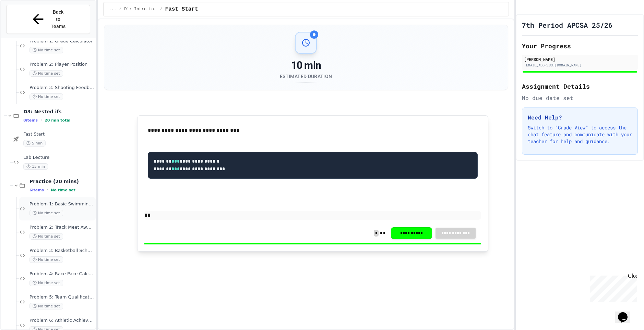  What do you see at coordinates (34, 143) in the screenshot?
I see `span: 5 min` at bounding box center [34, 143].